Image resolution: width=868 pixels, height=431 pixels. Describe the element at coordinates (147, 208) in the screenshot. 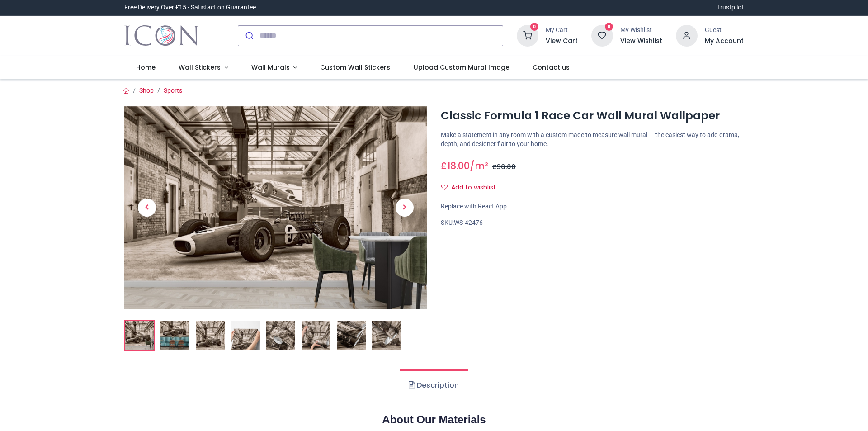

I see `a: Previous` at that location.